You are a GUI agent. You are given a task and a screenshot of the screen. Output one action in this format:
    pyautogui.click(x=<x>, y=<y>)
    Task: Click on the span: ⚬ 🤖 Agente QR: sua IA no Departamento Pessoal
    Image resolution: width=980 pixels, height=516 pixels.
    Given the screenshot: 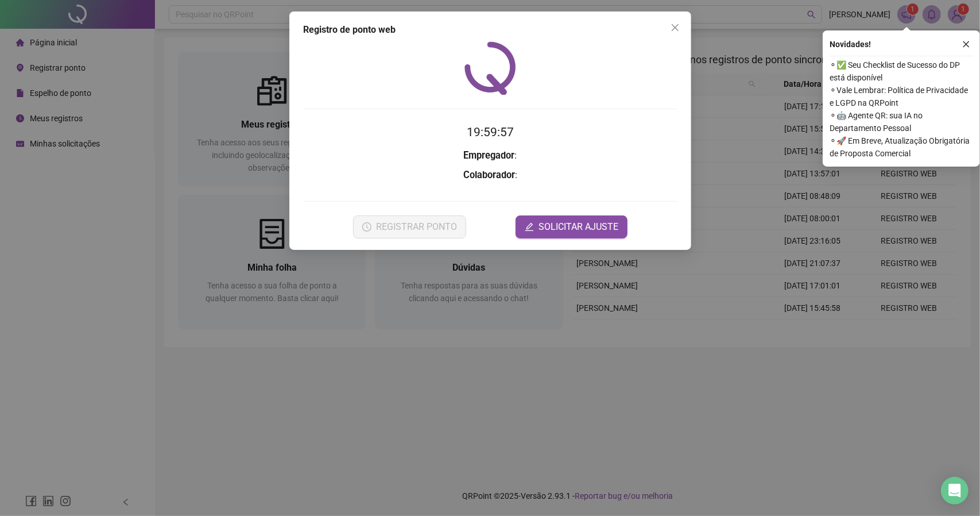 What is the action you would take?
    pyautogui.click(x=901, y=121)
    